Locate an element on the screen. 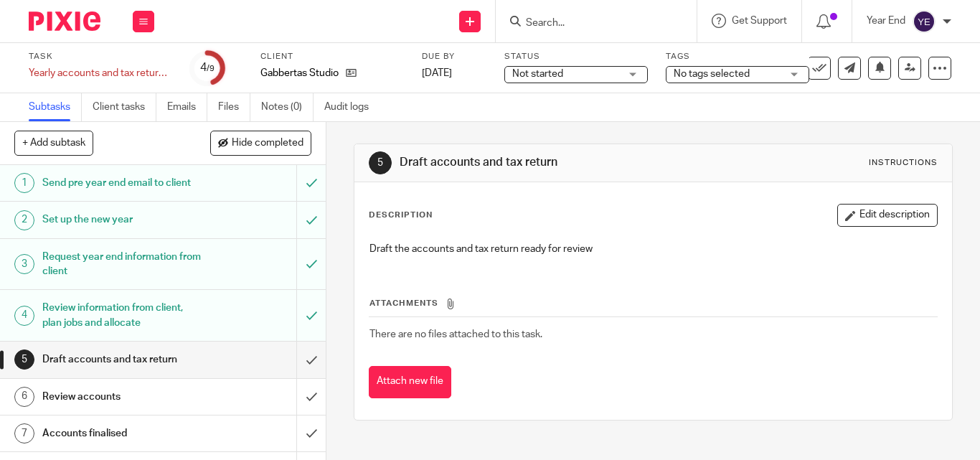 The image size is (980, 460). span: Hide completed is located at coordinates (268, 144).